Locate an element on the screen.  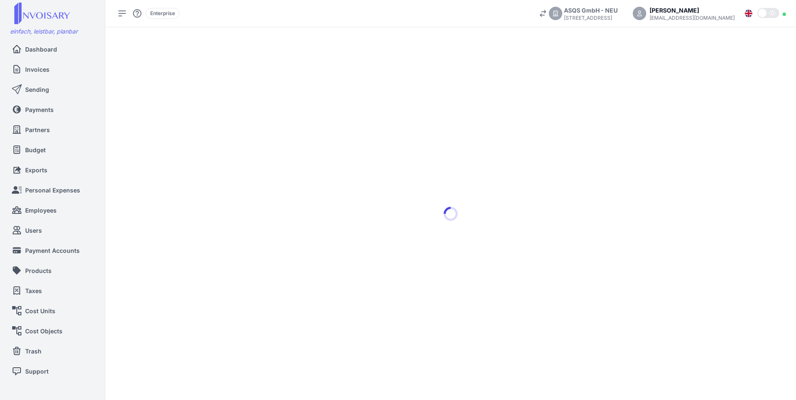
a: Employees is located at coordinates (54, 210).